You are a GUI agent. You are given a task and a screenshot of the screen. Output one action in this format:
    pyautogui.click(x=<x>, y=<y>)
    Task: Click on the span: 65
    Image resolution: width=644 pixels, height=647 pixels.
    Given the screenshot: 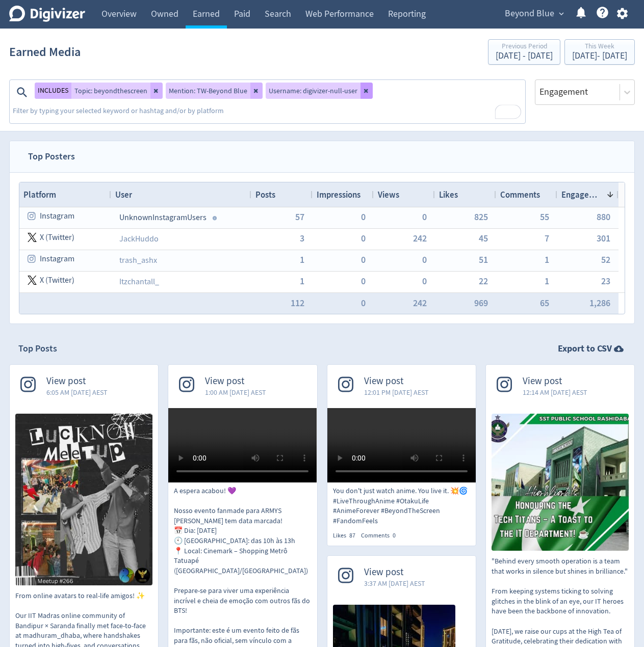 What is the action you would take?
    pyautogui.click(x=544, y=303)
    